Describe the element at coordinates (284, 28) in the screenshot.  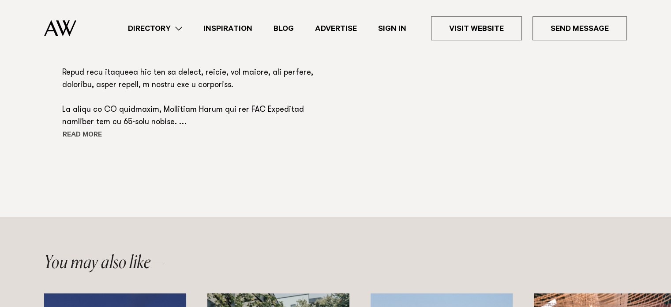
I see `a: Blog` at that location.